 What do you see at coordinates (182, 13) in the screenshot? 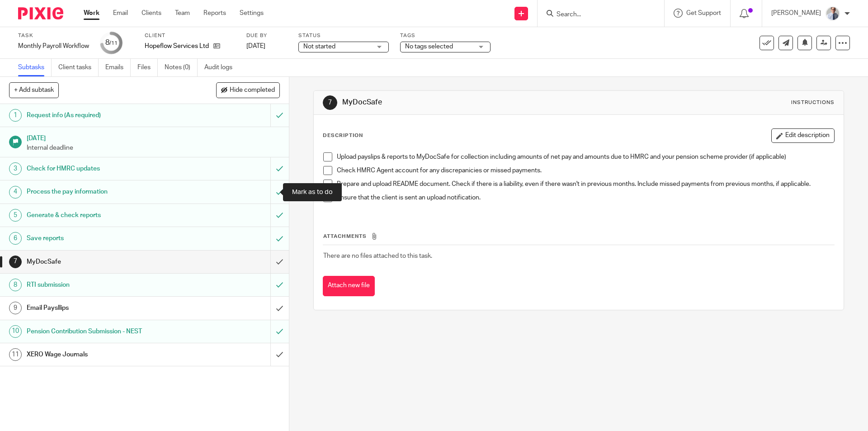
I see `a: Team` at bounding box center [182, 13].